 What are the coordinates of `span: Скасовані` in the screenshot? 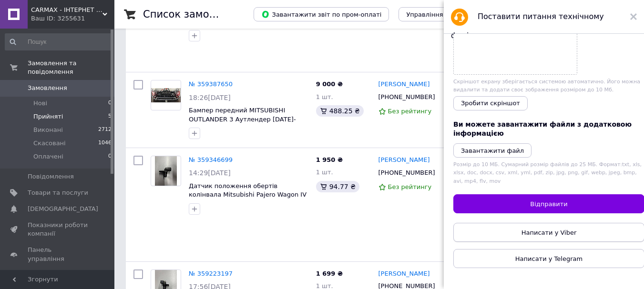 It's located at (50, 143).